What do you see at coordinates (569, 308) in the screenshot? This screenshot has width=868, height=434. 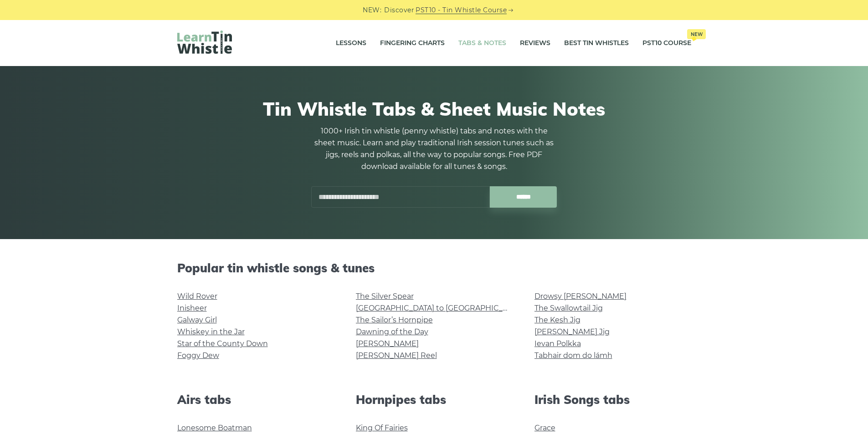 I see `a: The Swallowtail Jig` at bounding box center [569, 308].